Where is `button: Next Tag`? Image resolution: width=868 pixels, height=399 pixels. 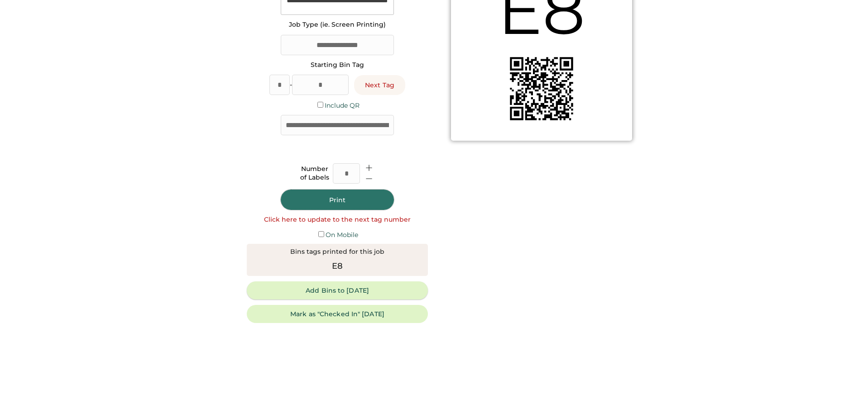
button: Next Tag is located at coordinates (379, 85).